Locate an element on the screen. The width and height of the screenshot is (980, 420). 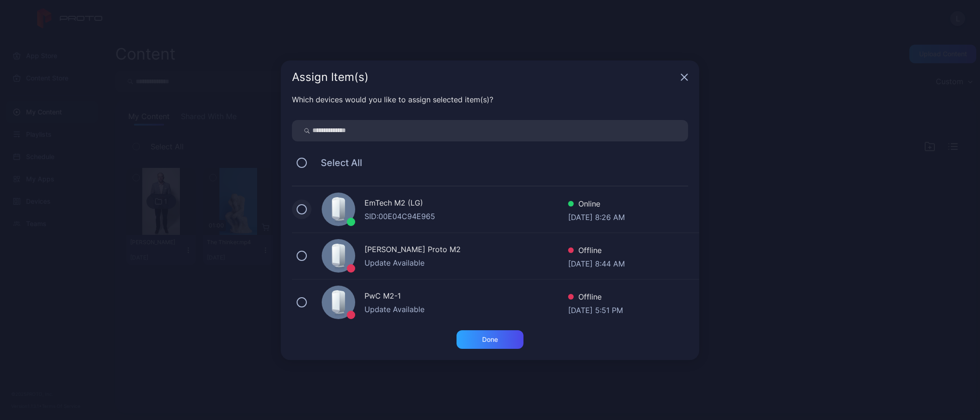
div: Assign Item(s) is located at coordinates (484, 77).